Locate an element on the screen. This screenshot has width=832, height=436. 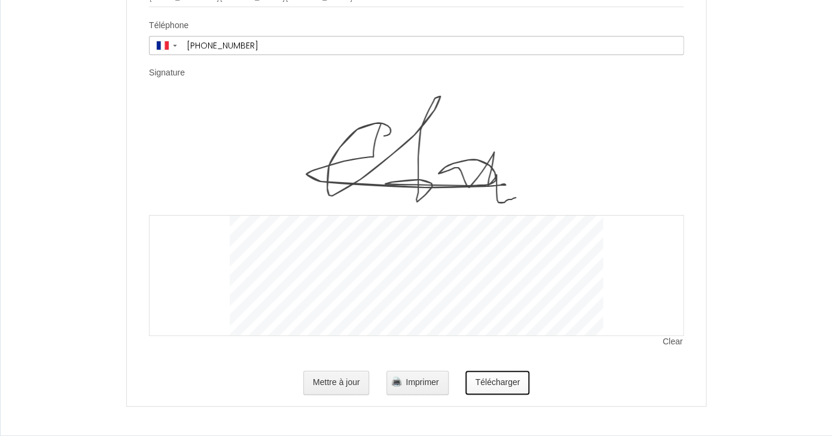
input: +33 6 12 34 56 78 is located at coordinates (433, 45).